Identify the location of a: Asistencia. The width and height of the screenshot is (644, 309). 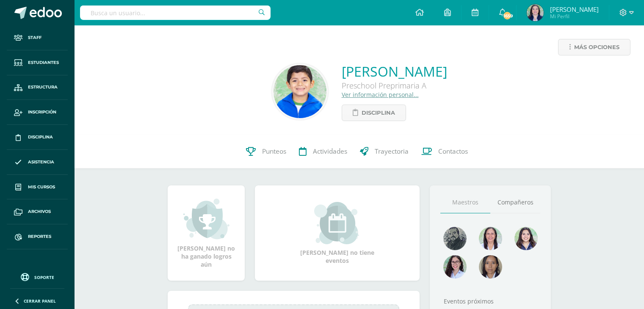
(37, 162).